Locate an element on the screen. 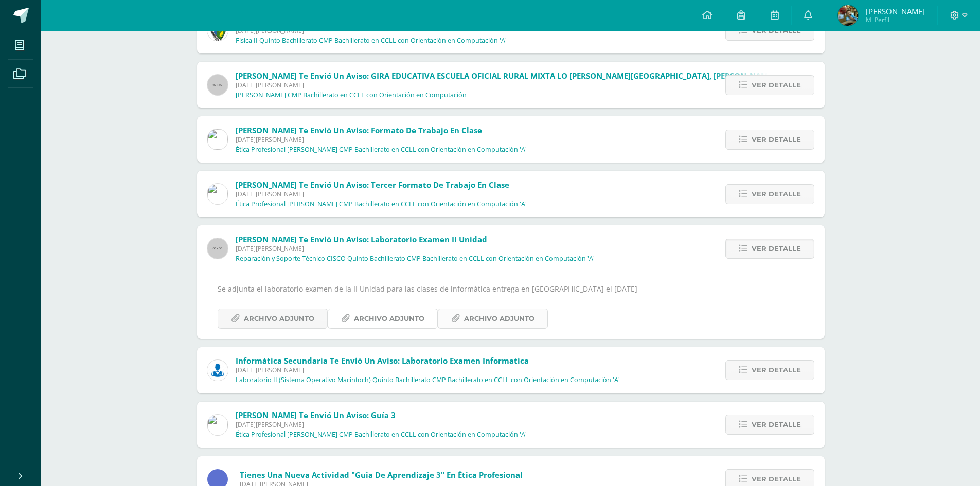 This screenshot has width=980, height=486. p: Física II Quinto Bachillerato CMP Bachillerato en CCLL con Orientación en Computación 'A' is located at coordinates (371, 41).